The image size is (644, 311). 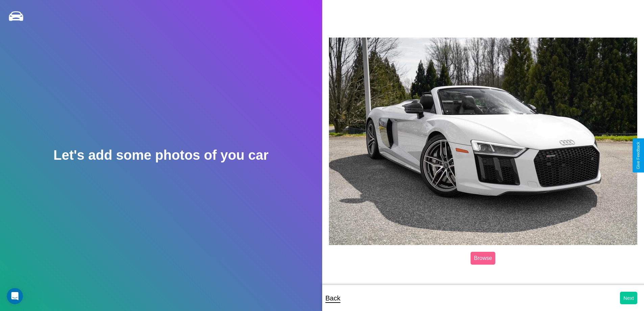 I want to click on img: posted, so click(x=483, y=141).